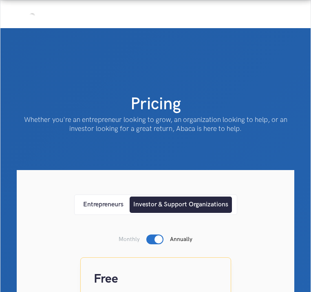 This screenshot has width=311, height=292. Describe the element at coordinates (292, 13) in the screenshot. I see `div: menu` at that location.